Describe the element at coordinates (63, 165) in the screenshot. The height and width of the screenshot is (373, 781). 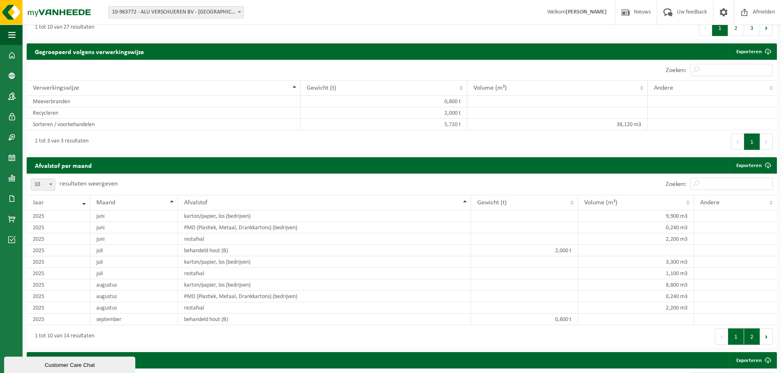
I see `h2: Afvalstof per maand` at that location.